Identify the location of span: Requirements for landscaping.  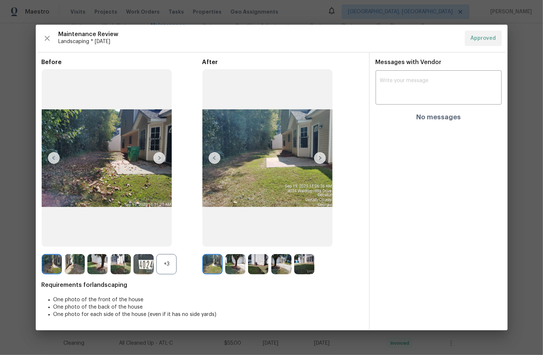
(202, 285).